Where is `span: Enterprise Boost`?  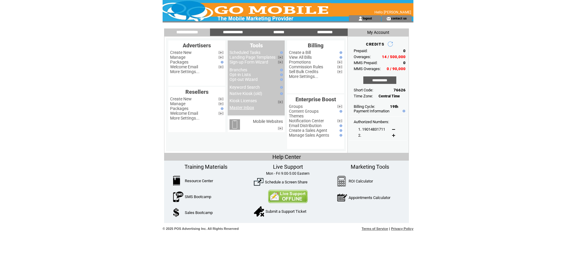
span: Enterprise Boost is located at coordinates (316, 99).